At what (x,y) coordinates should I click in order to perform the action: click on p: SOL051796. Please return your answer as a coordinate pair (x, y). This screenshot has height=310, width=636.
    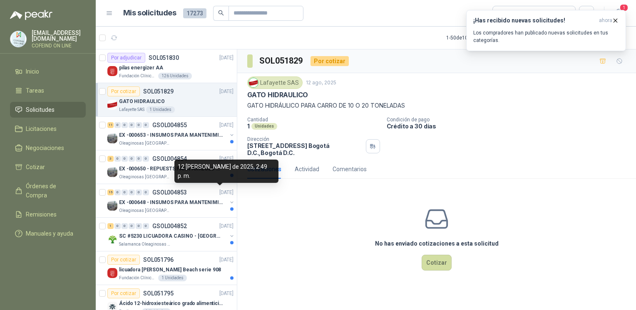
    Looking at the image, I should click on (158, 260).